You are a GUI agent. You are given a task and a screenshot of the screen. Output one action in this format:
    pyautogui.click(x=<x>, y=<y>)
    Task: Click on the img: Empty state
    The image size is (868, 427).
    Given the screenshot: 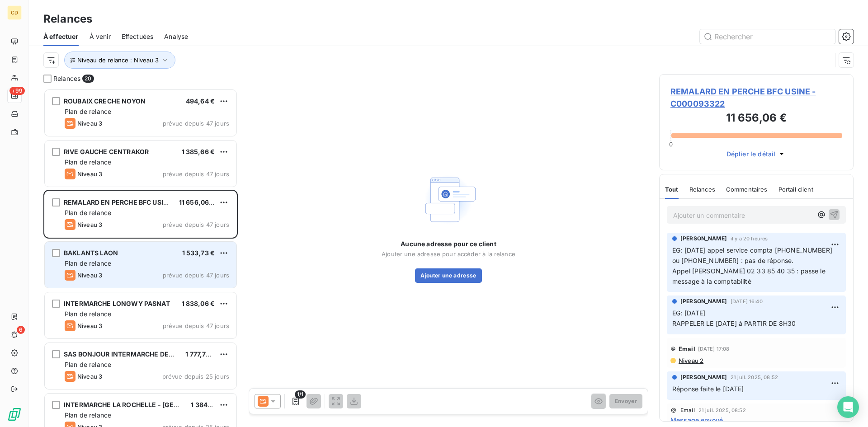 What is the action you would take?
    pyautogui.click(x=449, y=200)
    